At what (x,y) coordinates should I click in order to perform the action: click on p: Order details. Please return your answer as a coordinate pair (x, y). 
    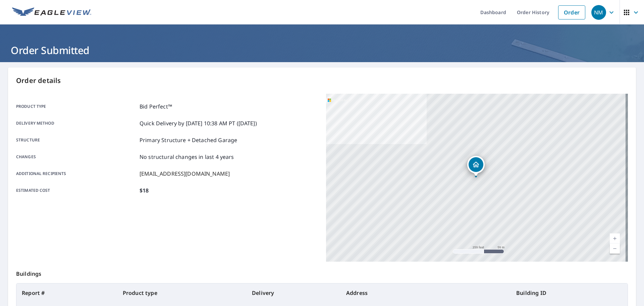
    Looking at the image, I should click on (322, 81).